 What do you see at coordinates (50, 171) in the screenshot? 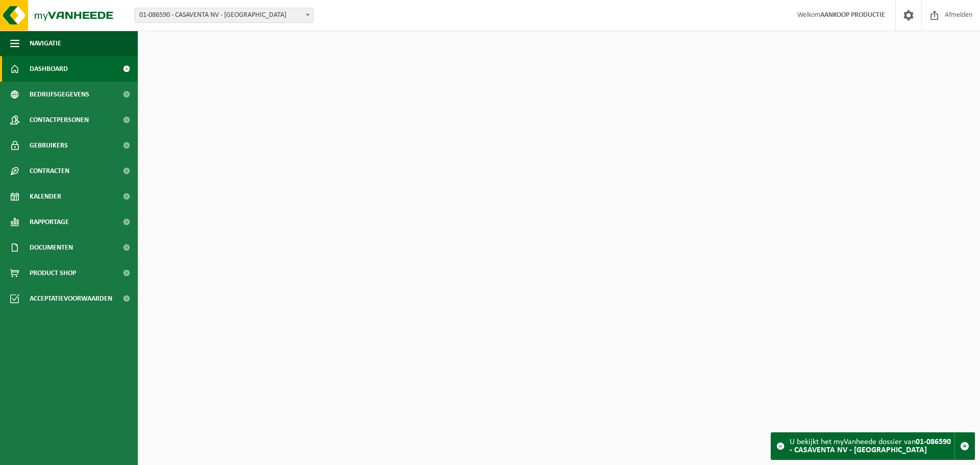
I see `span: Contracten` at bounding box center [50, 171].